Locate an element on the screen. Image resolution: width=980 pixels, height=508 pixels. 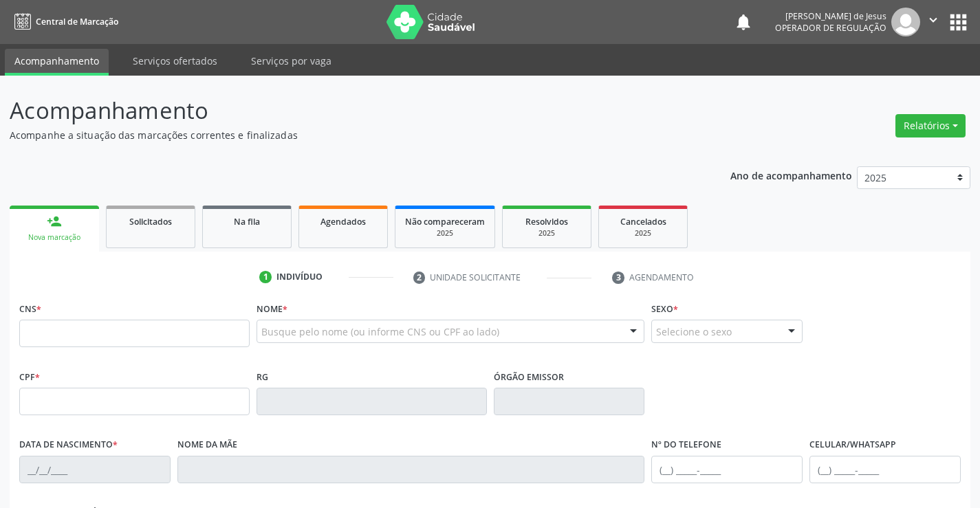
span: Na fila is located at coordinates (247, 221).